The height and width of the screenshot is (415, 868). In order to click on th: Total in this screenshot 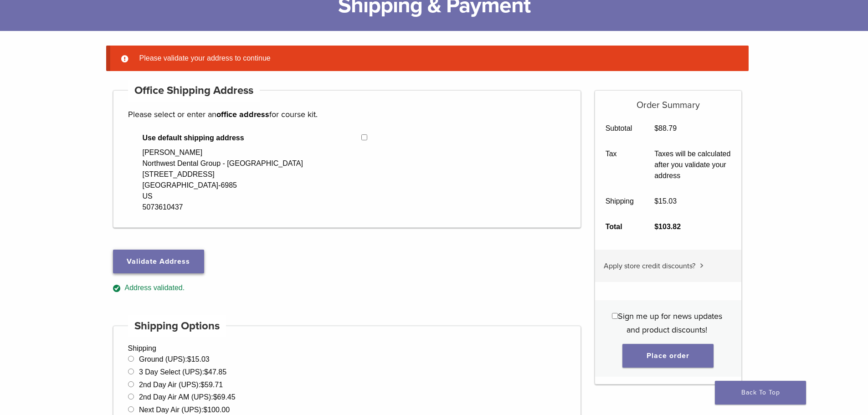, I will do `click(619, 226)`.